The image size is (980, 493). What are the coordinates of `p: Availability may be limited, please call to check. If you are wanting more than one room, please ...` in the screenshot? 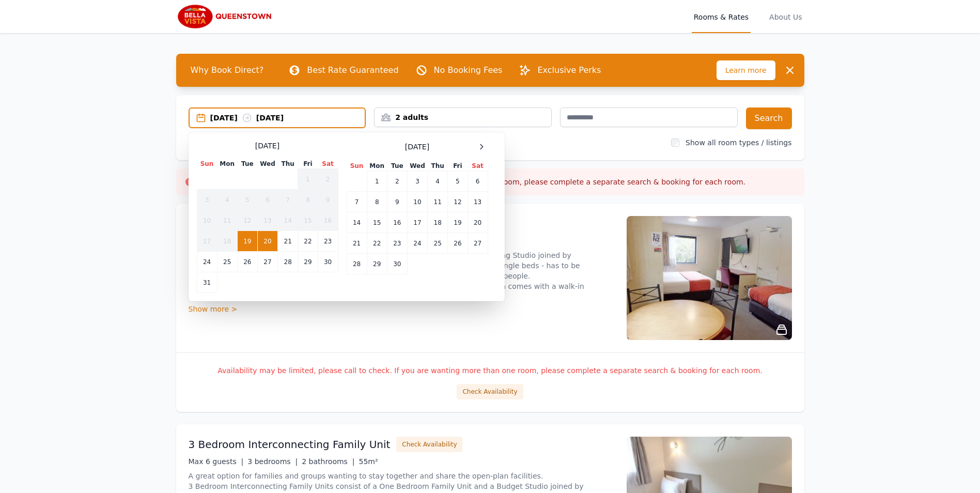 It's located at (490, 371).